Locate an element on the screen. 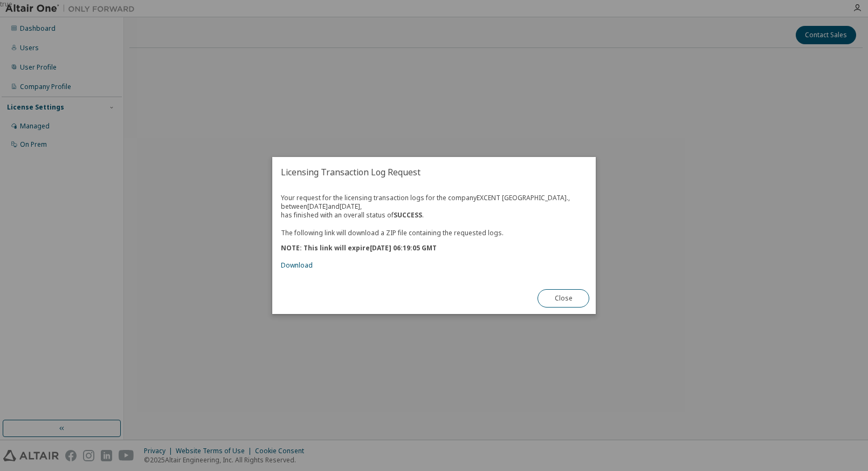 This screenshot has height=471, width=868. p: The following link will download a ZIP file containing the requested logs. is located at coordinates (434, 232).